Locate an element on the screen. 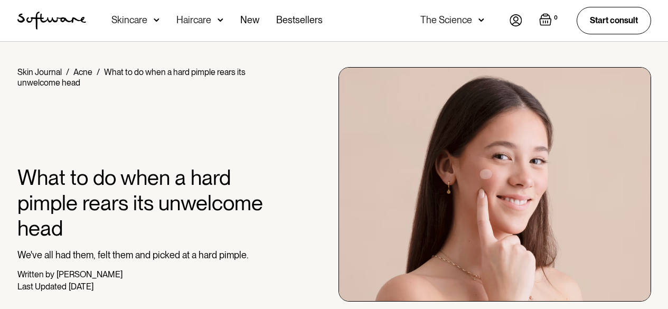  div: Haircare is located at coordinates (194, 20).